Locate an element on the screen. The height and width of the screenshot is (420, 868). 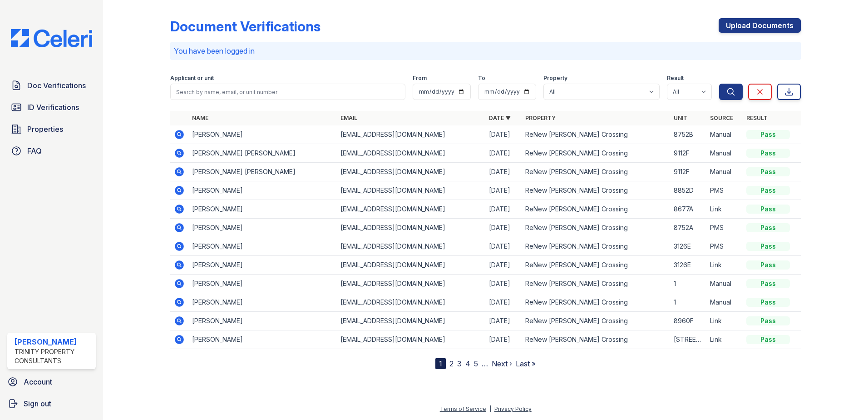
span: Account is located at coordinates (37, 382).